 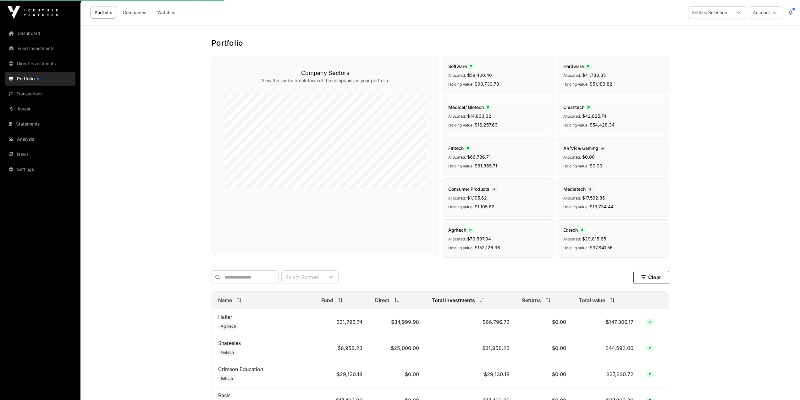 I want to click on span: Total value, so click(x=592, y=300).